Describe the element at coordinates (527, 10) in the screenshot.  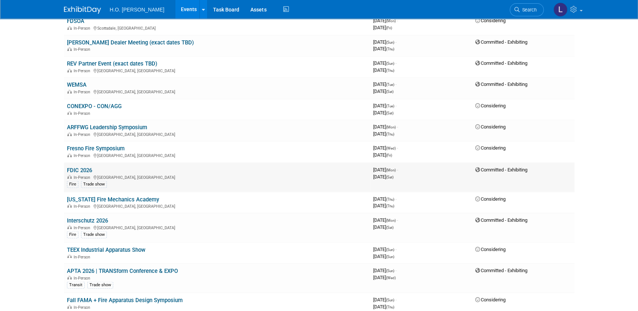
I see `a: Search` at that location.